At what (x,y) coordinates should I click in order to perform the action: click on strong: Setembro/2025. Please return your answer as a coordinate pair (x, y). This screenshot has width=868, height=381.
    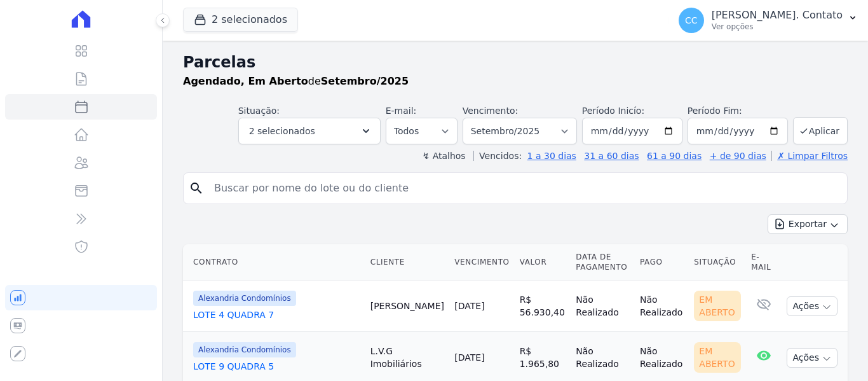
    Looking at the image, I should click on (364, 81).